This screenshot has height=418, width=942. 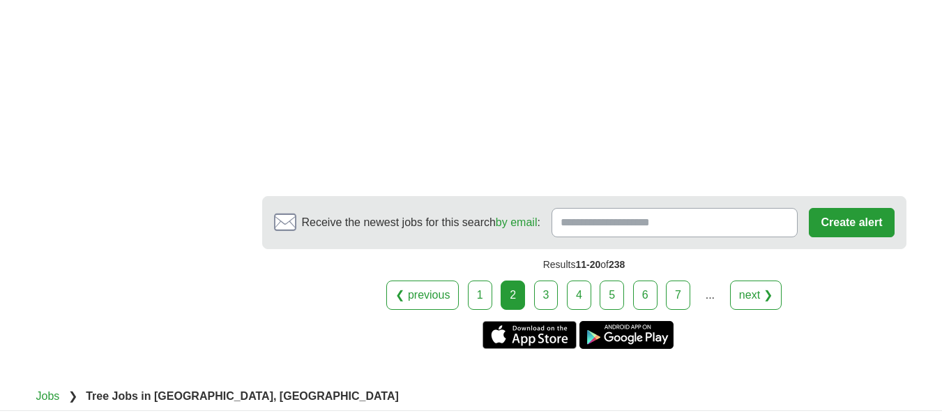 What do you see at coordinates (616, 264) in the screenshot?
I see `span: 238` at bounding box center [616, 264].